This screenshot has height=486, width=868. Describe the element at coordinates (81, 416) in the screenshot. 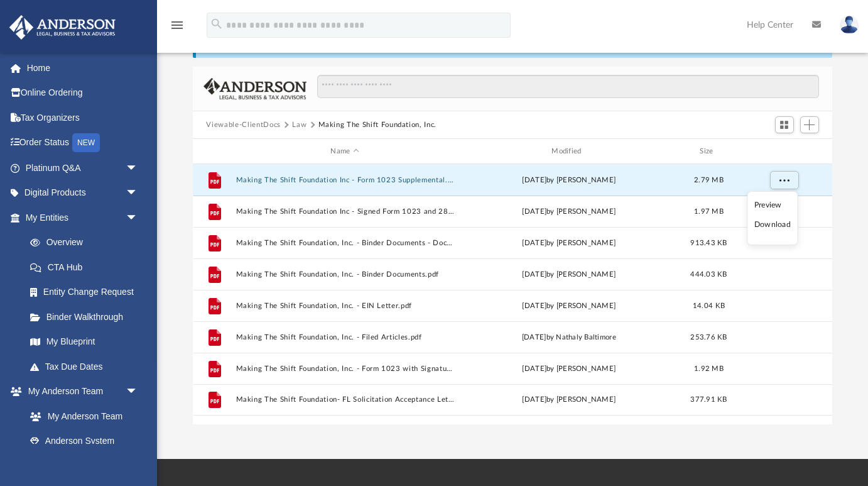

I see `a: My Anderson Team` at that location.